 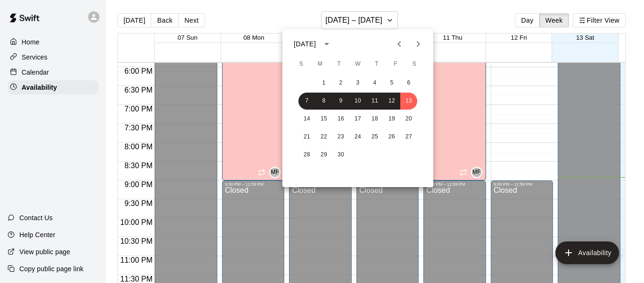 I want to click on button: 27, so click(x=409, y=137).